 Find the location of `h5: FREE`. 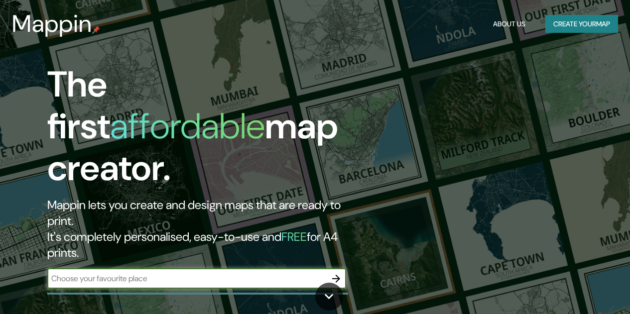

h5: FREE is located at coordinates (294, 237).